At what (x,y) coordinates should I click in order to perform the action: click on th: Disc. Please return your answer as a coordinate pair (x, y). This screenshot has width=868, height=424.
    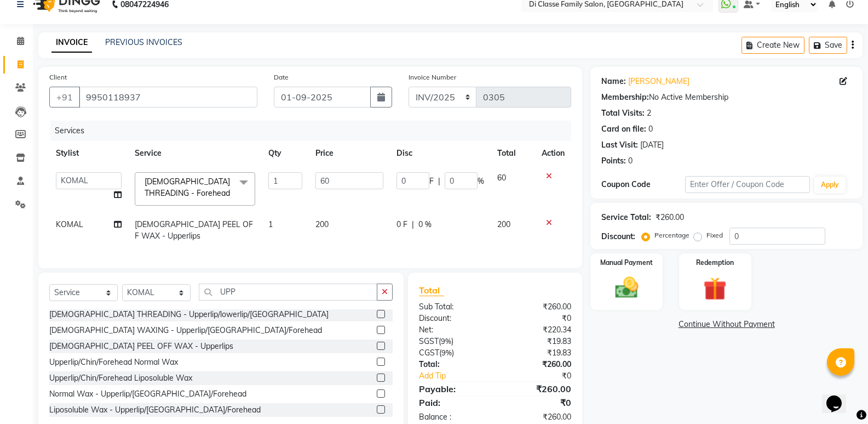
    Looking at the image, I should click on (440, 153).